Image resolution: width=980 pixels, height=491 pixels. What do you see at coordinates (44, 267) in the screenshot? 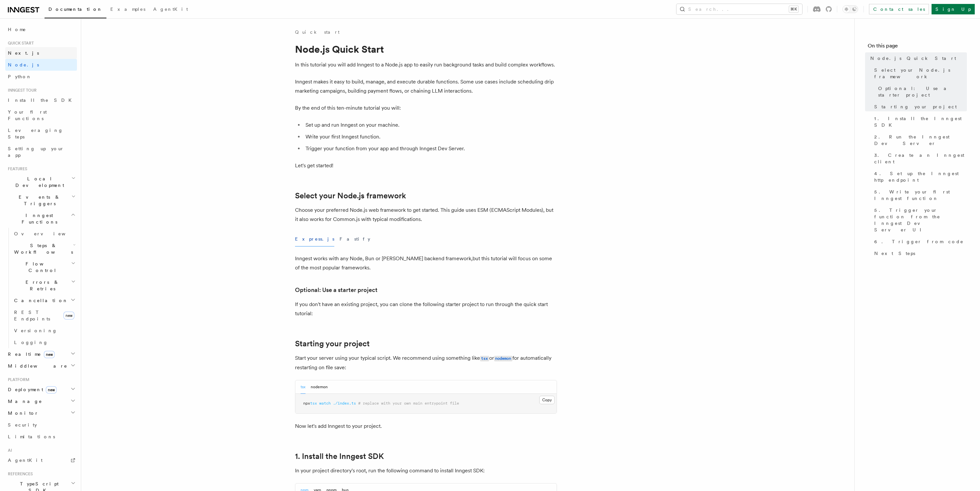
I see `button: Flow Control` at bounding box center [44, 267].